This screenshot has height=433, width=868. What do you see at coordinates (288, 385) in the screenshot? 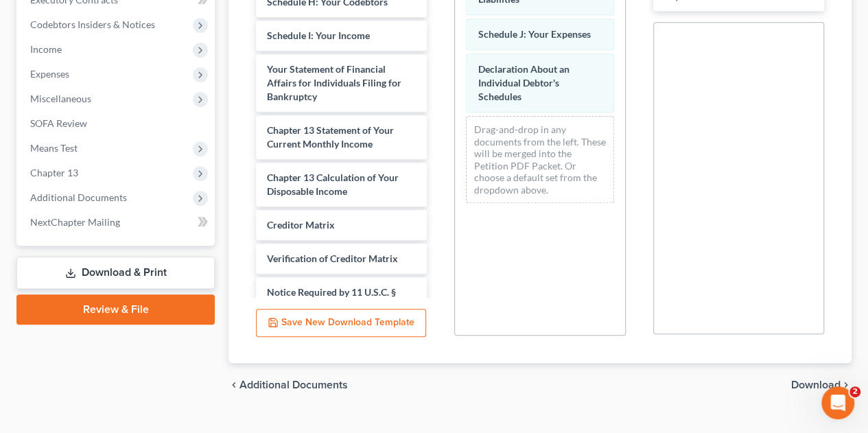
I see `a: chevron_left Additional Documents` at bounding box center [288, 385].